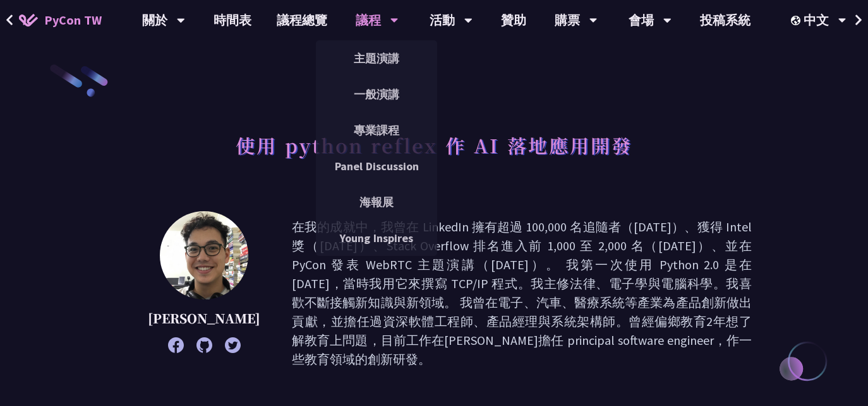  What do you see at coordinates (28, 20) in the screenshot?
I see `img: Home icon of PyCon TW 2025` at bounding box center [28, 20].